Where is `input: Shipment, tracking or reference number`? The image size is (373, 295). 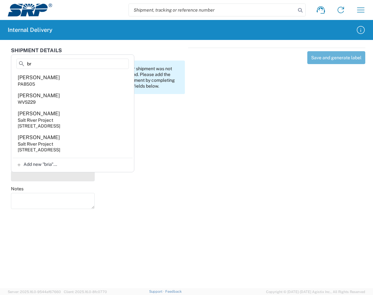
input: Shipment, tracking or reference number is located at coordinates (212, 10).